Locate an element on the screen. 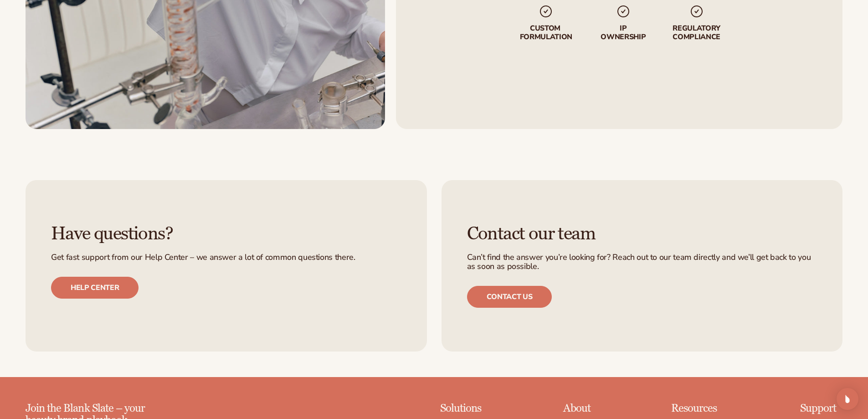 The width and height of the screenshot is (868, 419). a: Contact us is located at coordinates (509, 297).